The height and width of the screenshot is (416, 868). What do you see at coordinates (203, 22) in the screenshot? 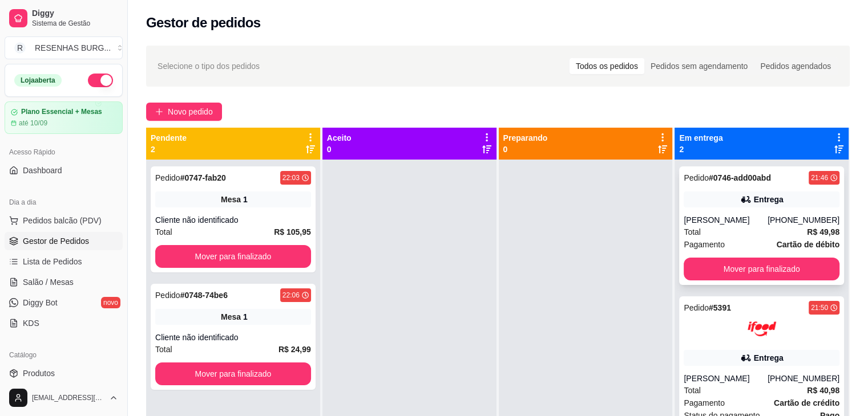
I see `h2: Gestor de pedidos` at bounding box center [203, 22].